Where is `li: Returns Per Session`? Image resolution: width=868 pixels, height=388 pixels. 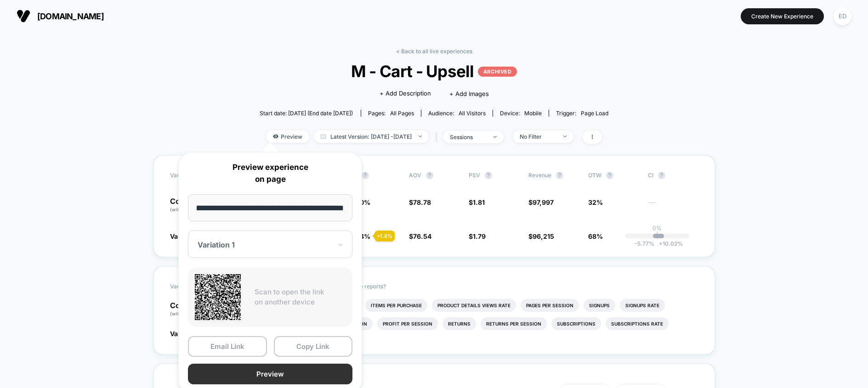 li: Returns Per Session is located at coordinates (514, 324).